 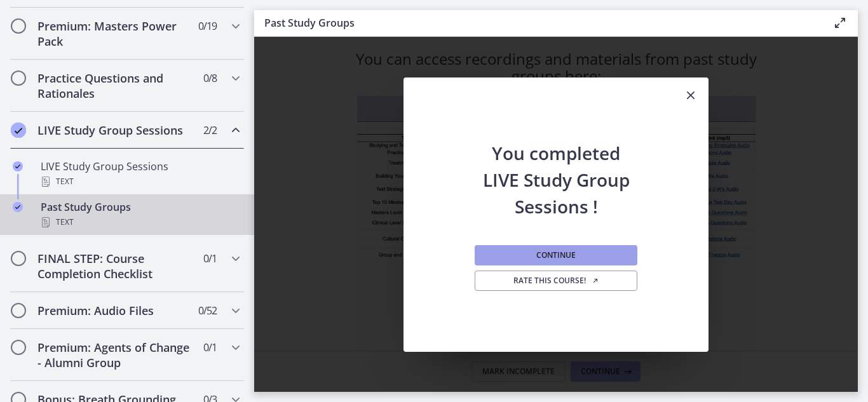 I want to click on button: Close, so click(x=691, y=96).